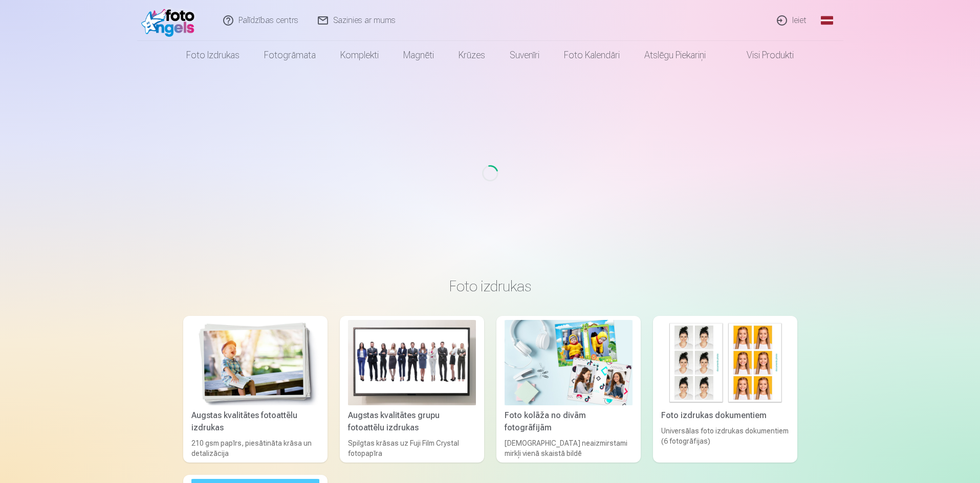  What do you see at coordinates (171, 21) in the screenshot?
I see `img: /fa1` at bounding box center [171, 21].